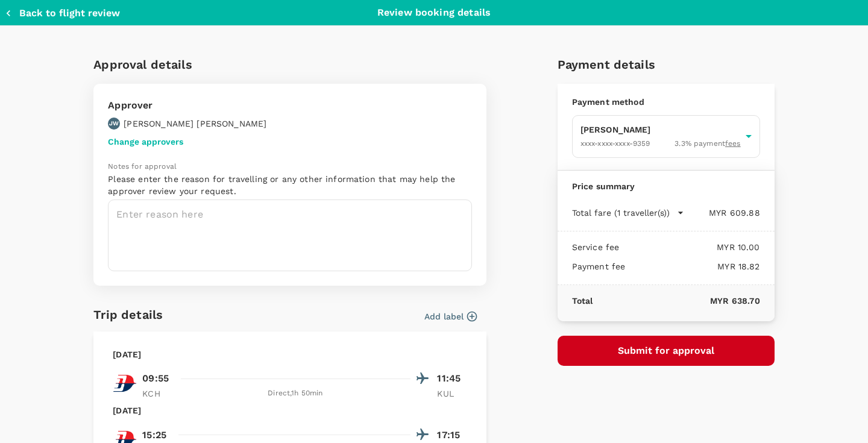 The width and height of the screenshot is (868, 443). I want to click on u: fees, so click(733, 143).